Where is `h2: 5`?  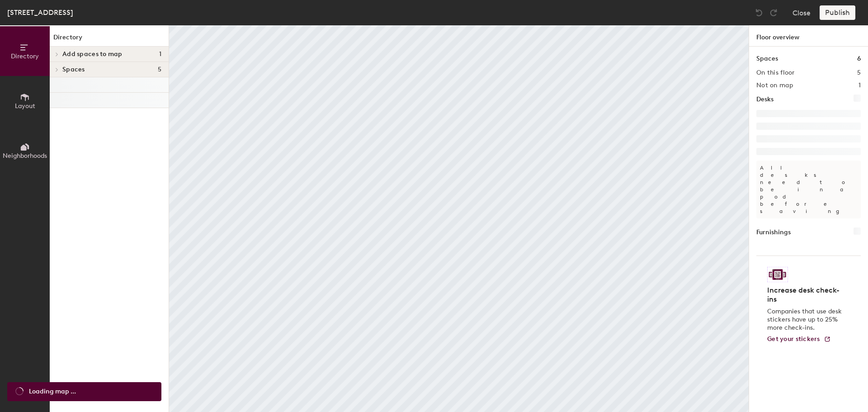
h2: 5 is located at coordinates (859, 73).